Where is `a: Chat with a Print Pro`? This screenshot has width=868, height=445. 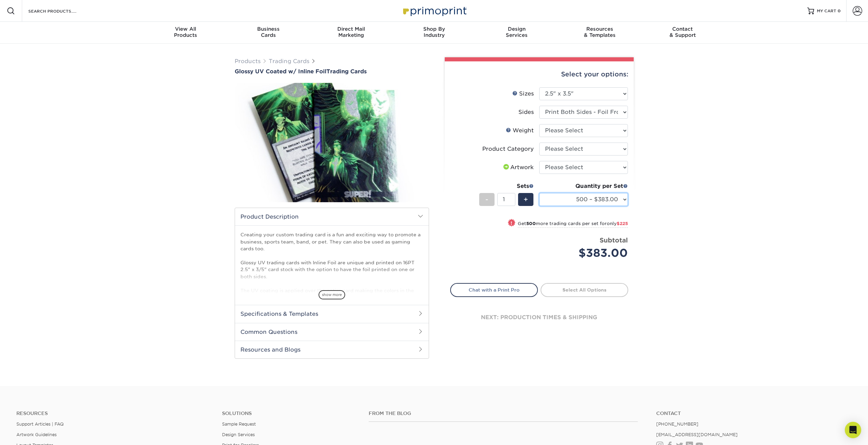 a: Chat with a Print Pro is located at coordinates (494, 290).